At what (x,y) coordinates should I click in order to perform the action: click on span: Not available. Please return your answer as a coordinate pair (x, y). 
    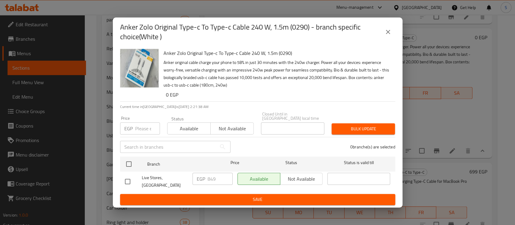
    Looking at the image, I should click on (232, 129).